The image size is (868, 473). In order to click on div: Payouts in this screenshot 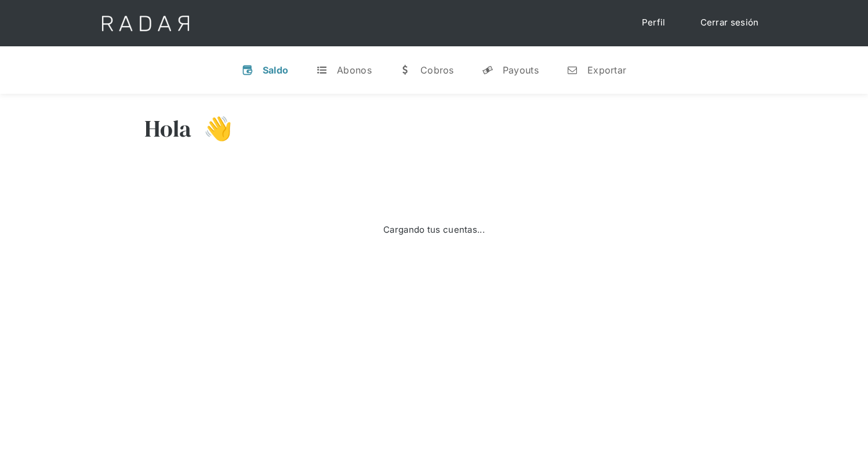, I will do `click(521, 70)`.